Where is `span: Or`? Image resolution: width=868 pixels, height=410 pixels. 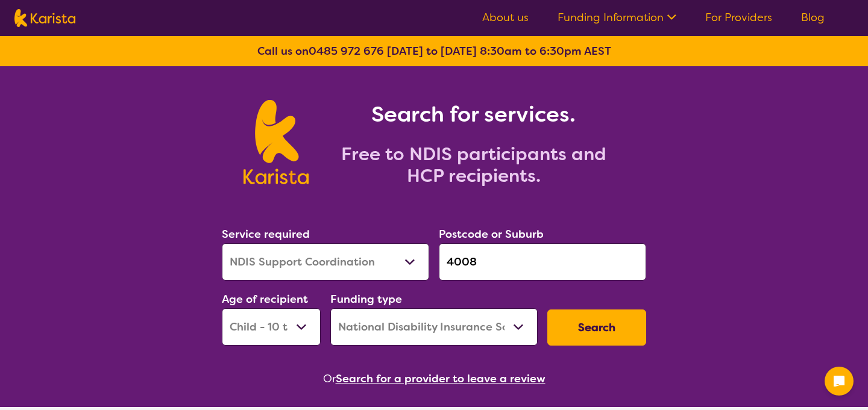 span: Or is located at coordinates (329, 379).